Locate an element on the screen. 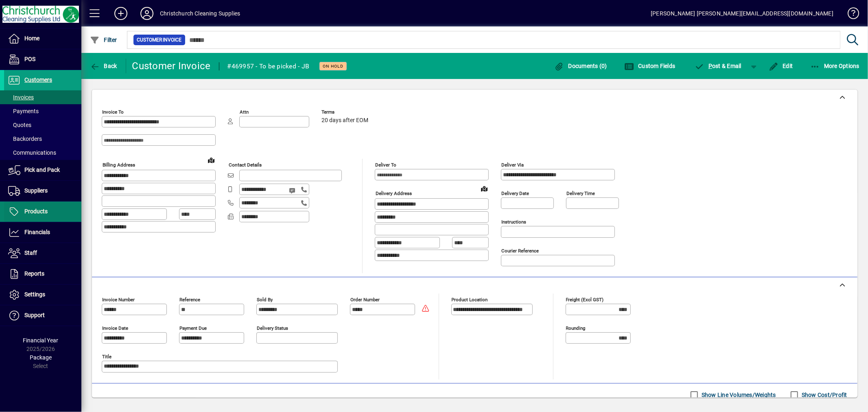 The height and width of the screenshot is (412, 868). app-page-header-button: Back is located at coordinates (103, 66).